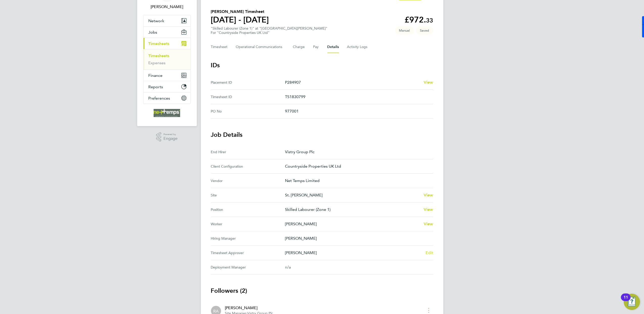 The image size is (644, 314). Describe the element at coordinates (167, 21) in the screenshot. I see `button: Network` at that location.